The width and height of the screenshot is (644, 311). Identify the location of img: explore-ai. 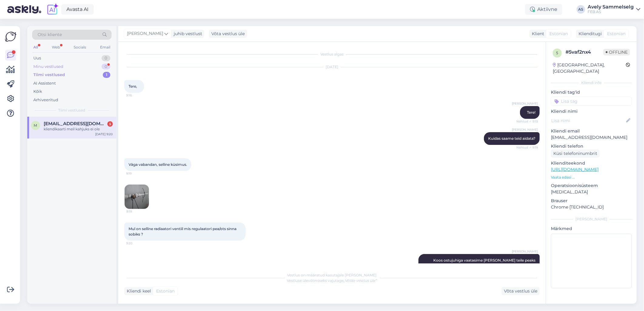
(52, 10).